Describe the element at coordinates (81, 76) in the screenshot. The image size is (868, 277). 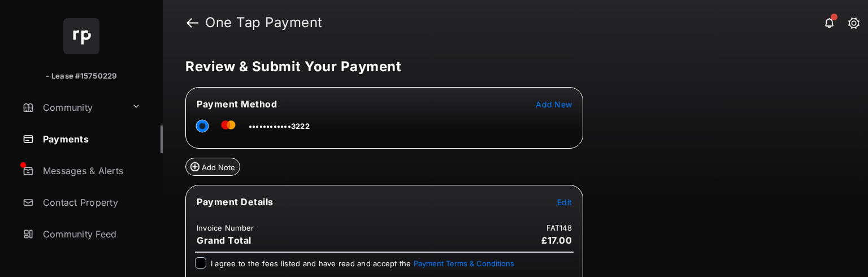
I see `p: - Lease #15750229` at that location.